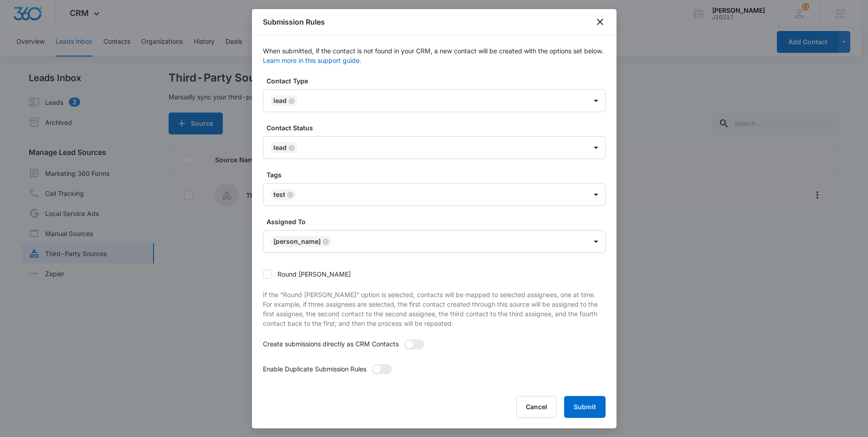  What do you see at coordinates (600, 22) in the screenshot?
I see `button: close` at bounding box center [600, 22].